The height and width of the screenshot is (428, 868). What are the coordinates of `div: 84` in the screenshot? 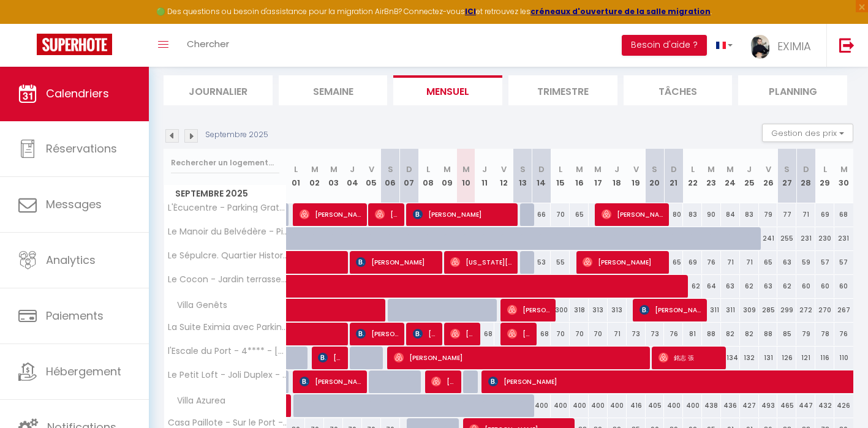 It's located at (730, 214).